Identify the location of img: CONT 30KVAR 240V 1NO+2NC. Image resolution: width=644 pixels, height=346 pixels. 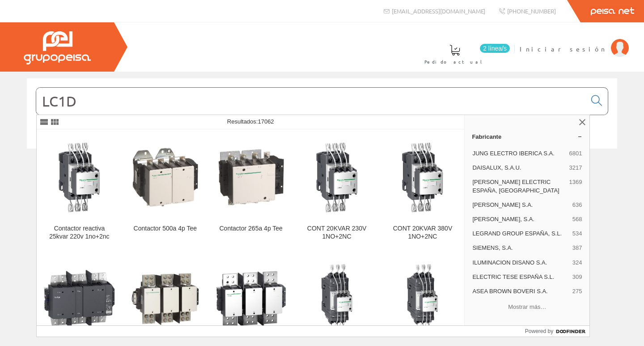
(337, 299).